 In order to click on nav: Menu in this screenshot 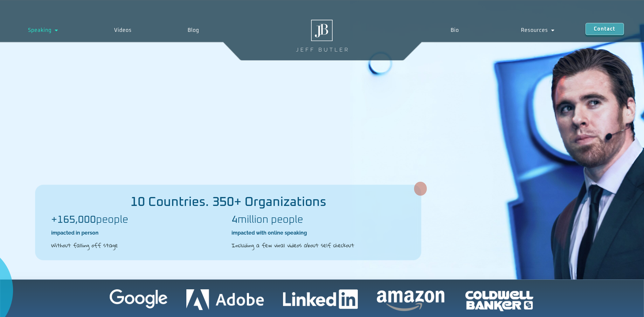, I will do `click(502, 30)`.